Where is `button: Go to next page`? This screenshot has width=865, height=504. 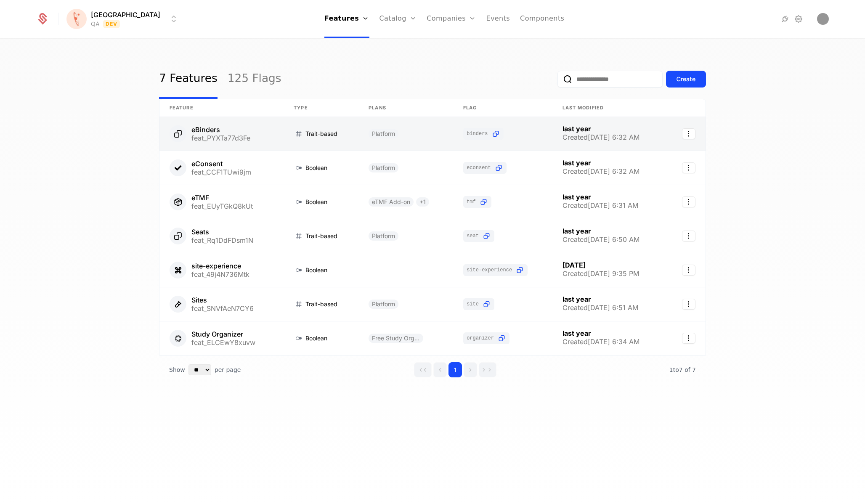
button: Go to next page is located at coordinates (471, 370).